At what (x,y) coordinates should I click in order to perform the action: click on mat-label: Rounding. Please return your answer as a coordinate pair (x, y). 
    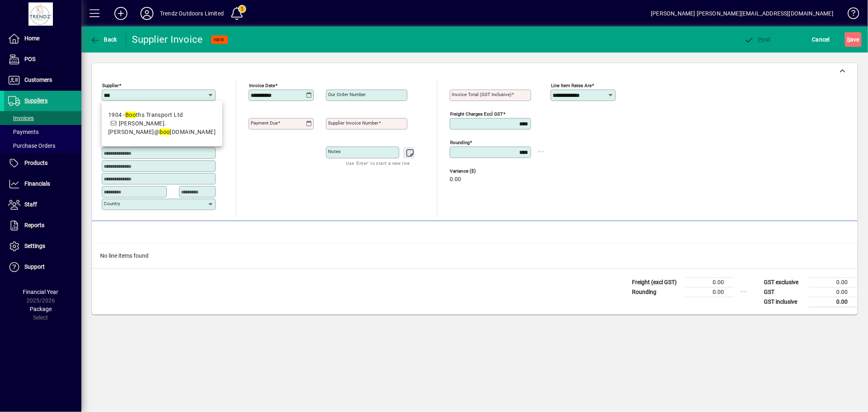
    Looking at the image, I should click on (460, 142).